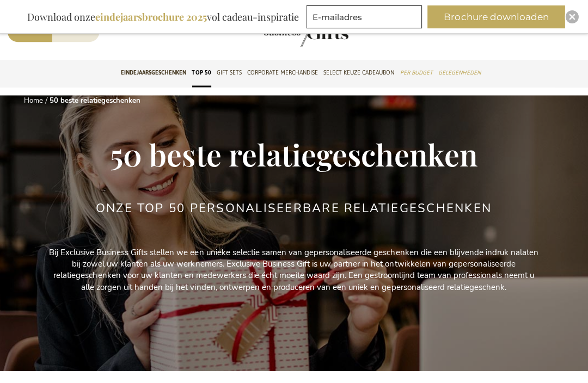 This screenshot has width=588, height=383. Describe the element at coordinates (164, 17) in the screenshot. I see `div: Download onze vol cadeau-inspiratie` at that location.